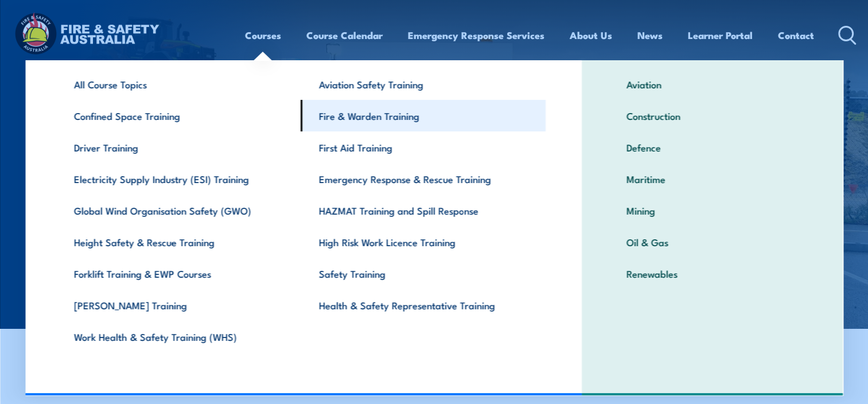 This screenshot has width=868, height=404. What do you see at coordinates (423, 147) in the screenshot?
I see `a: First Aid Training` at bounding box center [423, 147].